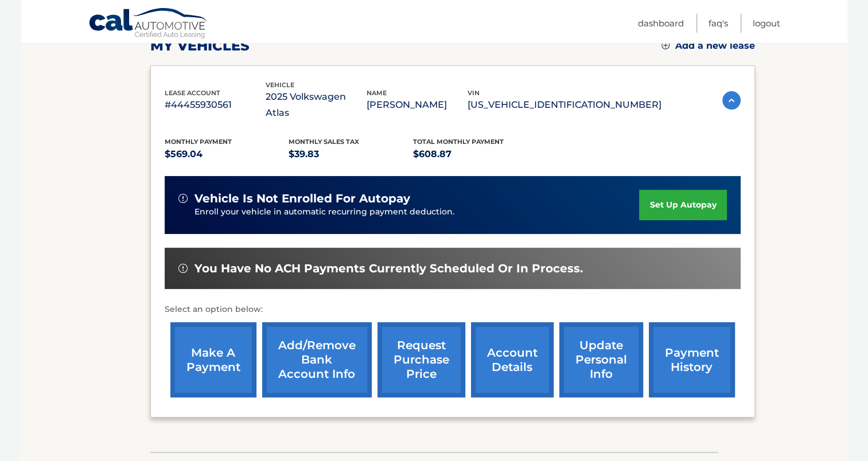 The image size is (868, 461). I want to click on p: $608.87, so click(475, 154).